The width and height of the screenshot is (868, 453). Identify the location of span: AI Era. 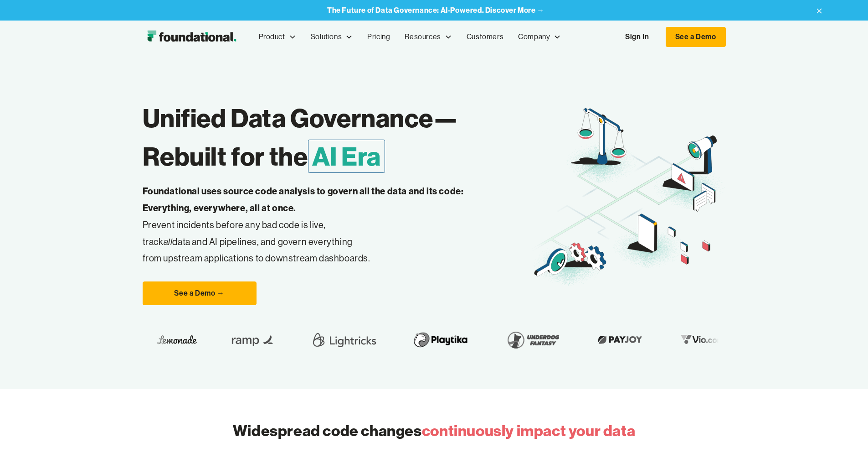
(347, 156).